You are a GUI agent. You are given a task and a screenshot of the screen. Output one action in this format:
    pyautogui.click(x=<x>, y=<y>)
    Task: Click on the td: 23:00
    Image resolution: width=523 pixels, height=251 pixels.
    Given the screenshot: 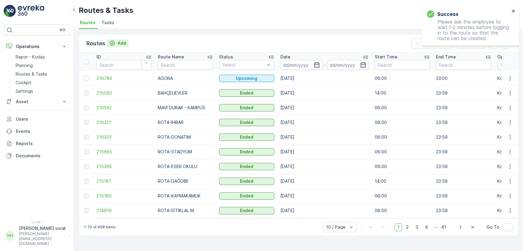 What is the action you would take?
    pyautogui.click(x=464, y=79)
    